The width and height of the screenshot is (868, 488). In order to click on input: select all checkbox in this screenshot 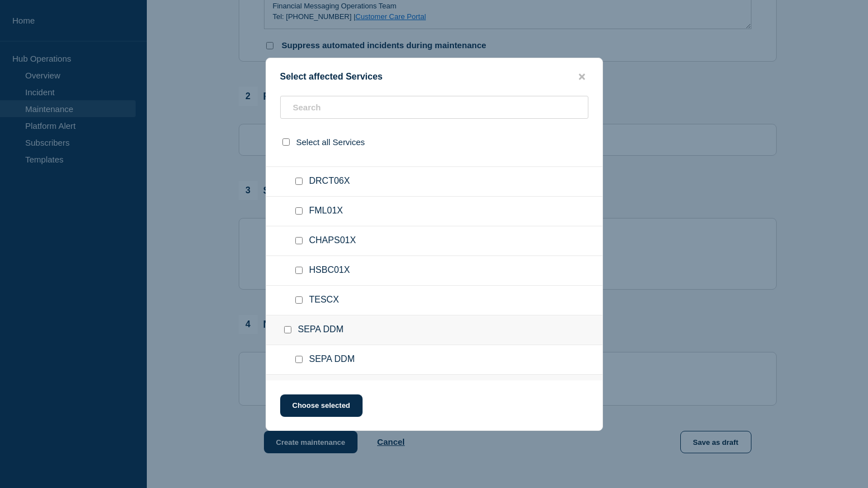, I will do `click(286, 142)`.